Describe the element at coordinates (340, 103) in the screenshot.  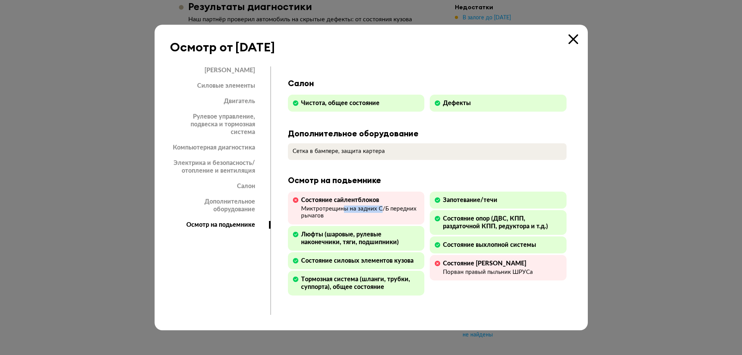
I see `div: Чистота, общее состояние` at that location.